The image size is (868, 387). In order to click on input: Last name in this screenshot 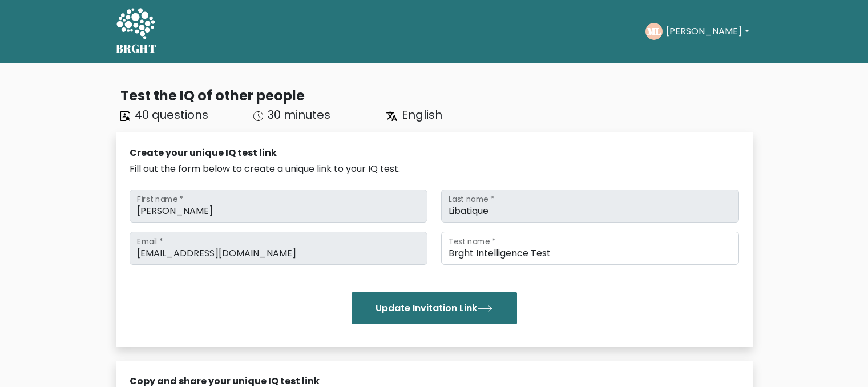, I will do `click(590, 206)`.